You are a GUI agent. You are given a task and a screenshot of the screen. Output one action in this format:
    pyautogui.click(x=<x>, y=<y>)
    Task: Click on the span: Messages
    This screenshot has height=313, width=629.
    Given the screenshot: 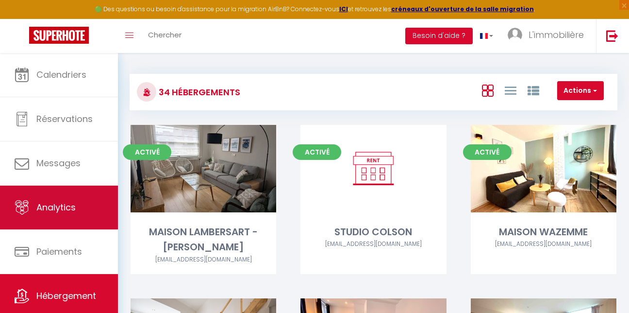 What is the action you would take?
    pyautogui.click(x=58, y=163)
    